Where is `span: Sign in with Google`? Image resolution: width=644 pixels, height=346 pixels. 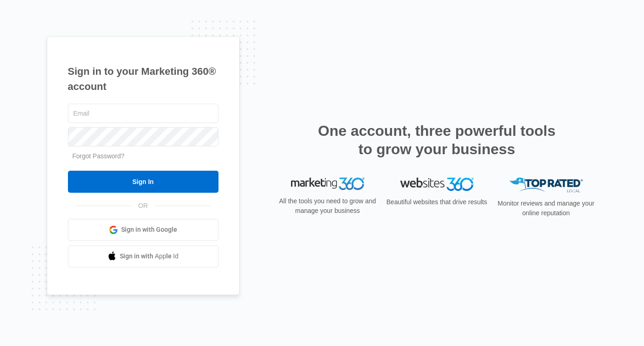 span: Sign in with Google is located at coordinates (149, 230).